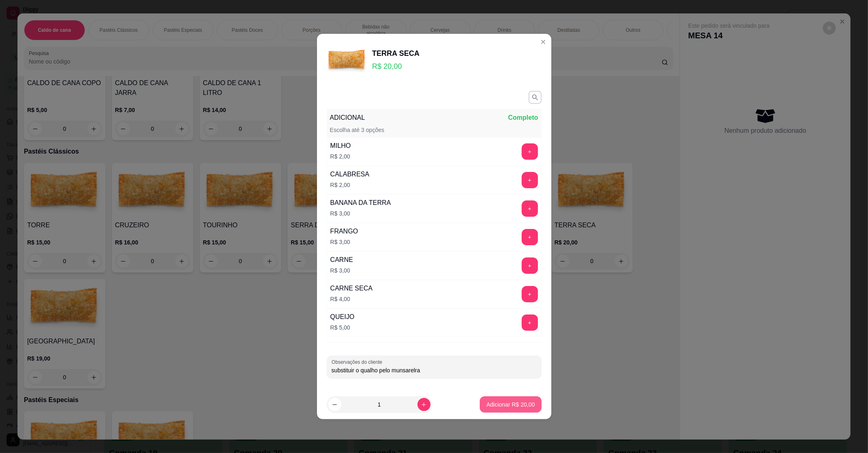  What do you see at coordinates (343, 327) in the screenshot?
I see `p: R$ 5,00` at bounding box center [343, 327].